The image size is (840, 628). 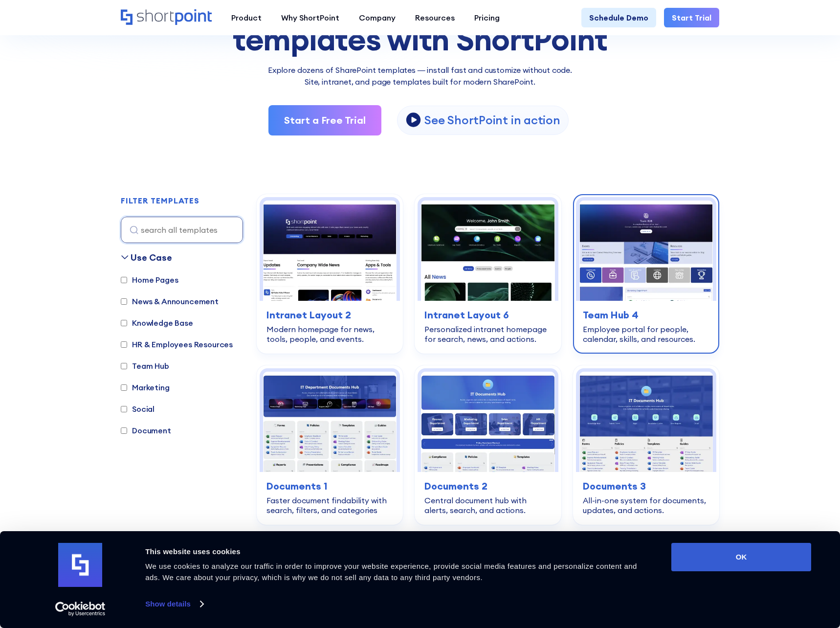 I want to click on label: Knowledge Base, so click(x=157, y=323).